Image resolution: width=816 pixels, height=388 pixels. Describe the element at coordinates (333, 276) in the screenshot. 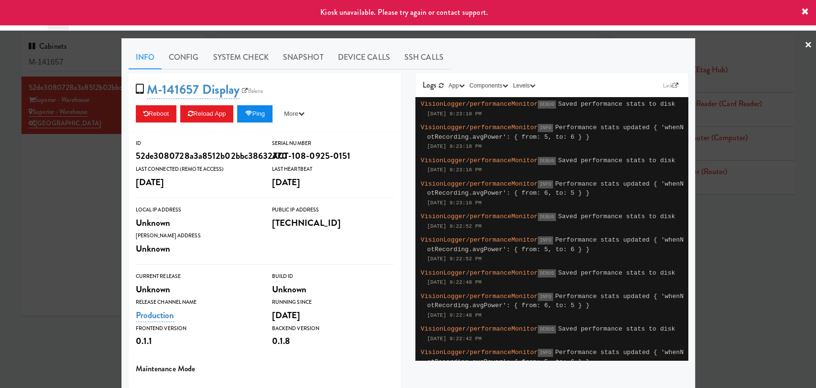

I see `div: Build Id` at that location.